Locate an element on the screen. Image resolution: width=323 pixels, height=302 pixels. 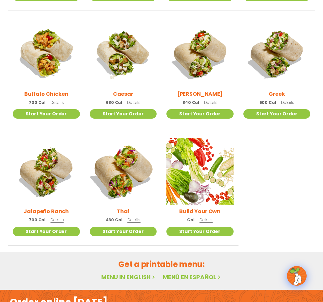
span: 430 Cal is located at coordinates (114, 220).